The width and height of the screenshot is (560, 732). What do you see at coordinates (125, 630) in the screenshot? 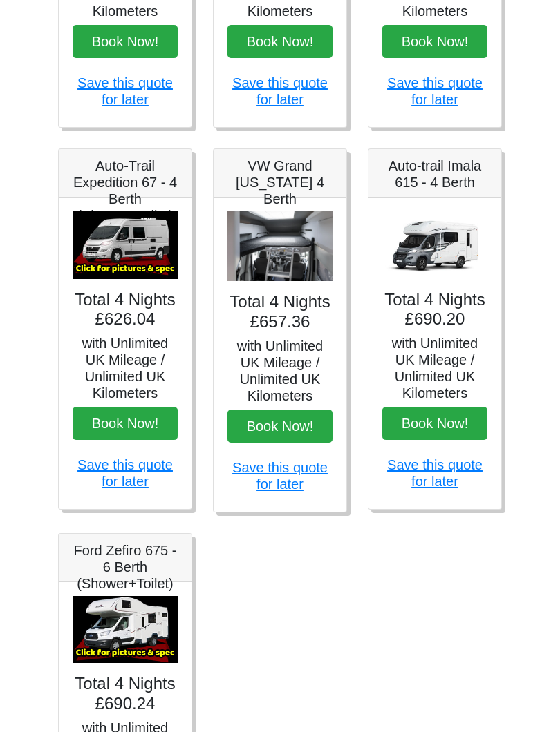
I see `img: Ford Zefiro 675 - 6 Berth (Shower+Toilet)` at bounding box center [125, 630].